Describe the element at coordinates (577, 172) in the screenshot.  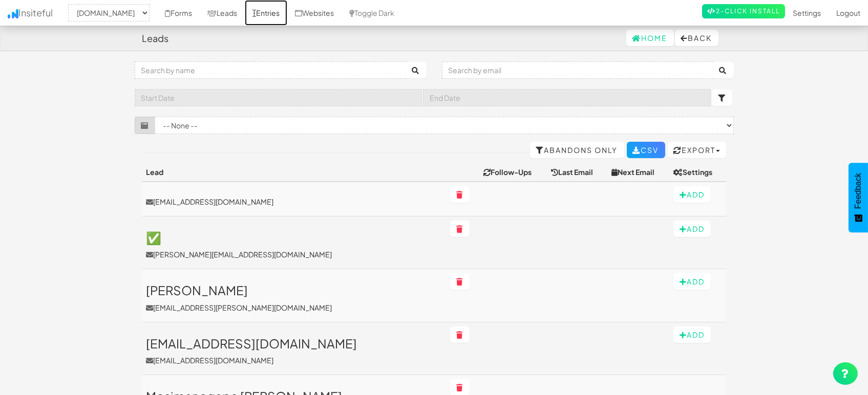
I see `th: Last Email` at that location.